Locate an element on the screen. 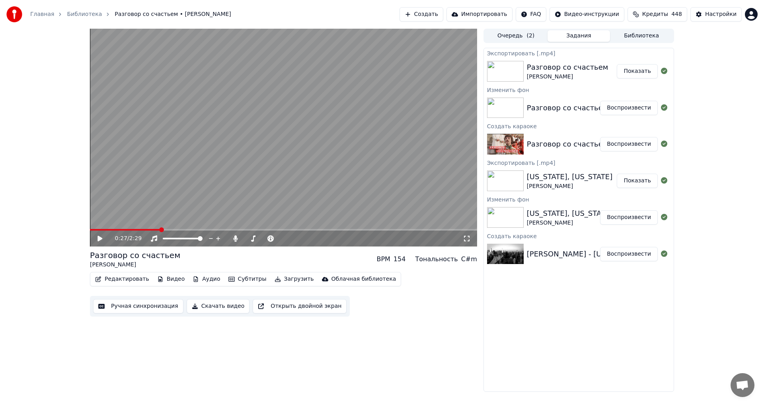 The height and width of the screenshot is (405, 764). button: Импортировать is located at coordinates (480, 14).